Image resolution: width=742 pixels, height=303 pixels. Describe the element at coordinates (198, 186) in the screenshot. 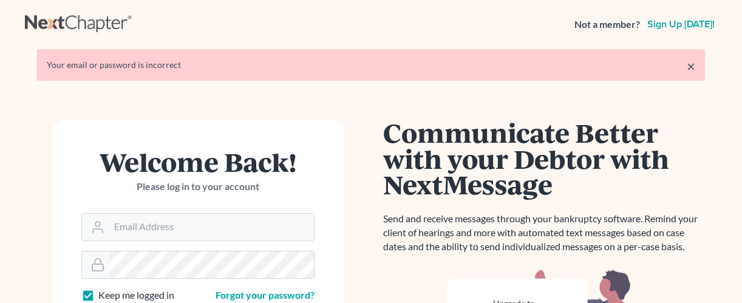

I see `p: Please log in to your account` at that location.